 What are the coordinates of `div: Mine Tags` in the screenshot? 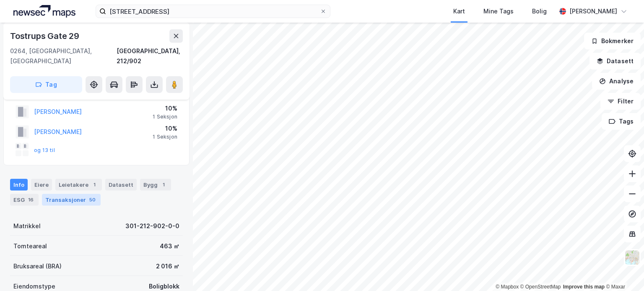 It's located at (499, 12).